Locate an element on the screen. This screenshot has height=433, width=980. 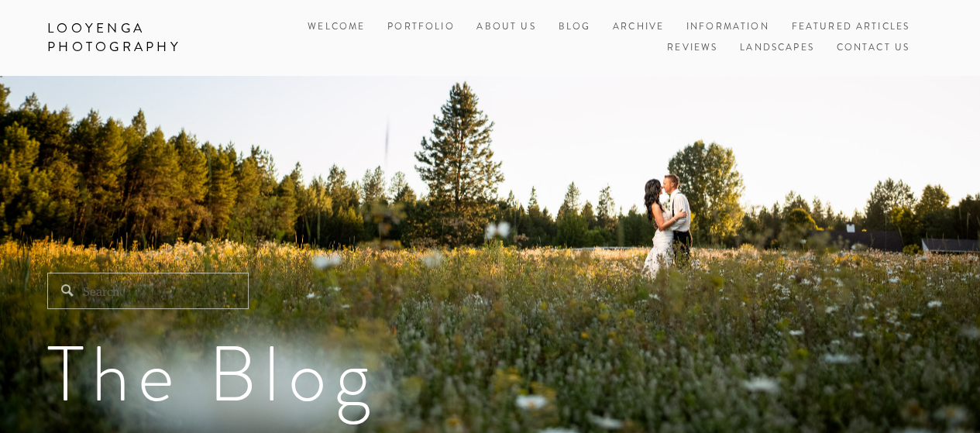
a: Welcome is located at coordinates (337, 27).